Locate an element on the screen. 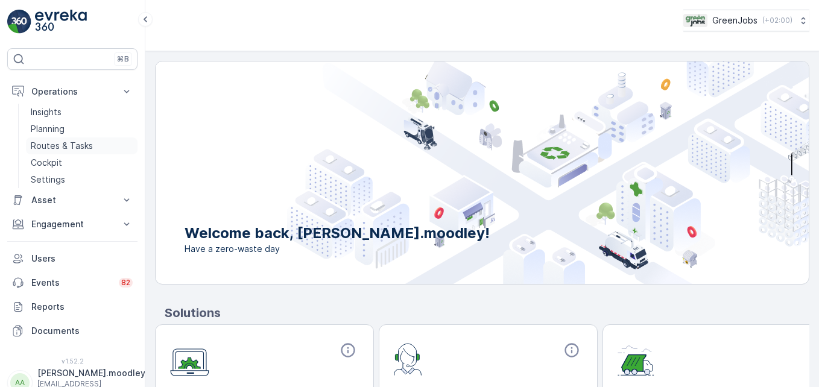 The height and width of the screenshot is (387, 819). img: logo is located at coordinates (19, 22).